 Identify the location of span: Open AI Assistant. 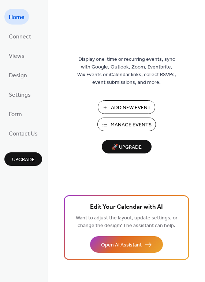
(121, 245).